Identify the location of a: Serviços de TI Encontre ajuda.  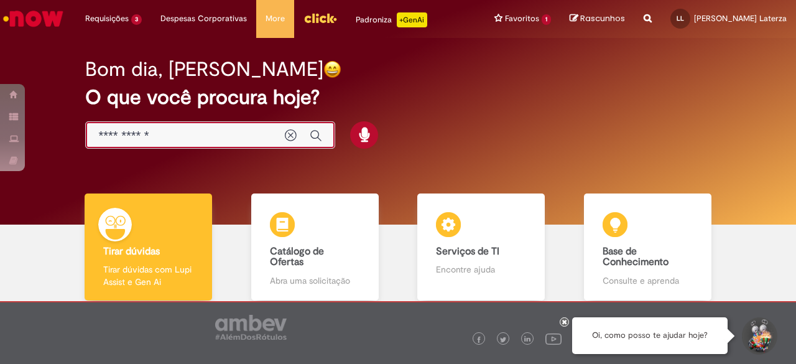
(481, 247).